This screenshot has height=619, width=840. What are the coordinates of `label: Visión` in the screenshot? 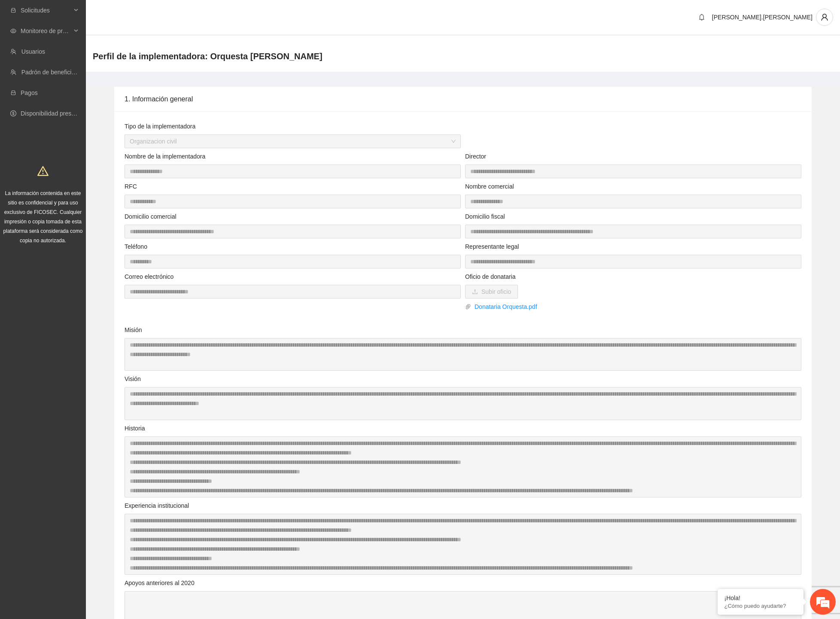 It's located at (133, 379).